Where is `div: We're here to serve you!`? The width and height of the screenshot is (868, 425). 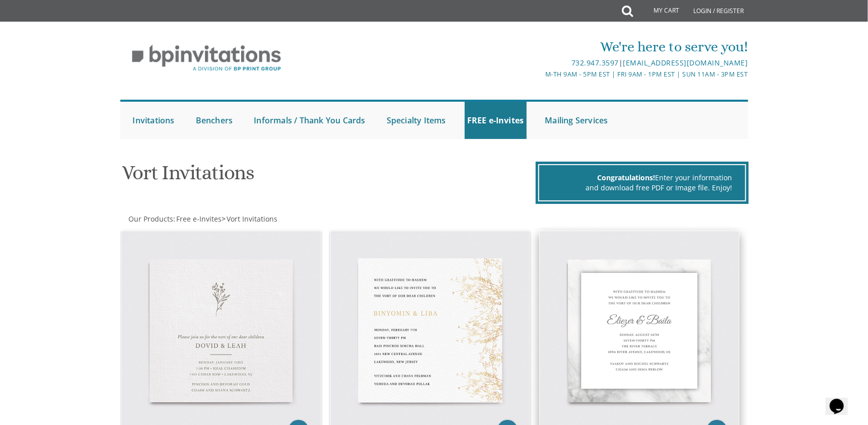 div: We're here to serve you! is located at coordinates (539, 47).